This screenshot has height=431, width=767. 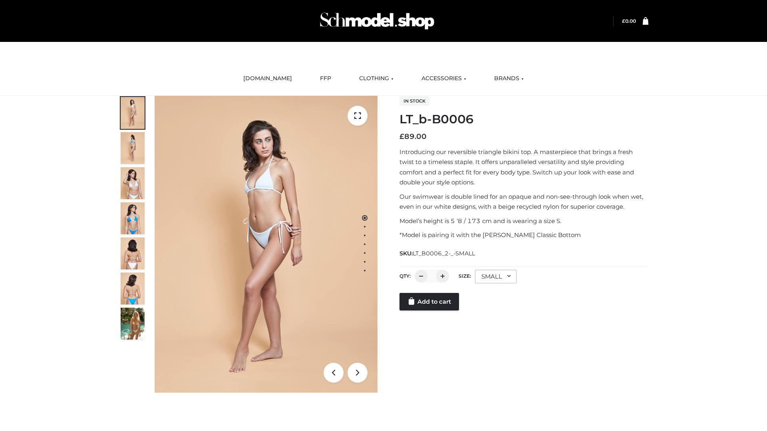 I want to click on img: ArielClassicBikiniTop_CloudNine_AzureSky_OW114ECO_2-scaled.jpg, so click(x=133, y=148).